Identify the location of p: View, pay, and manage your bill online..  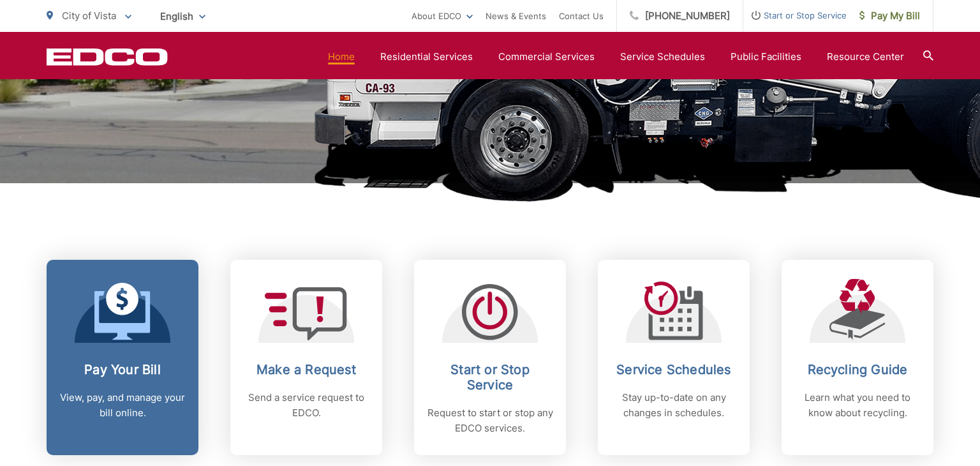
(123, 405).